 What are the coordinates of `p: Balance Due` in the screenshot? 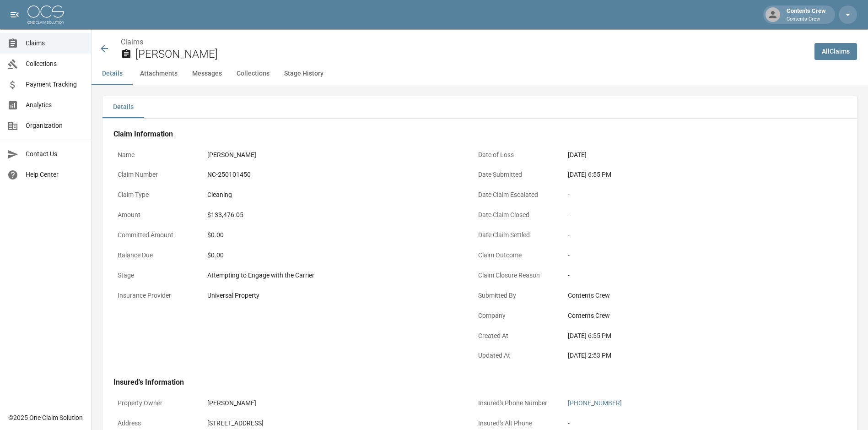 It's located at (154, 255).